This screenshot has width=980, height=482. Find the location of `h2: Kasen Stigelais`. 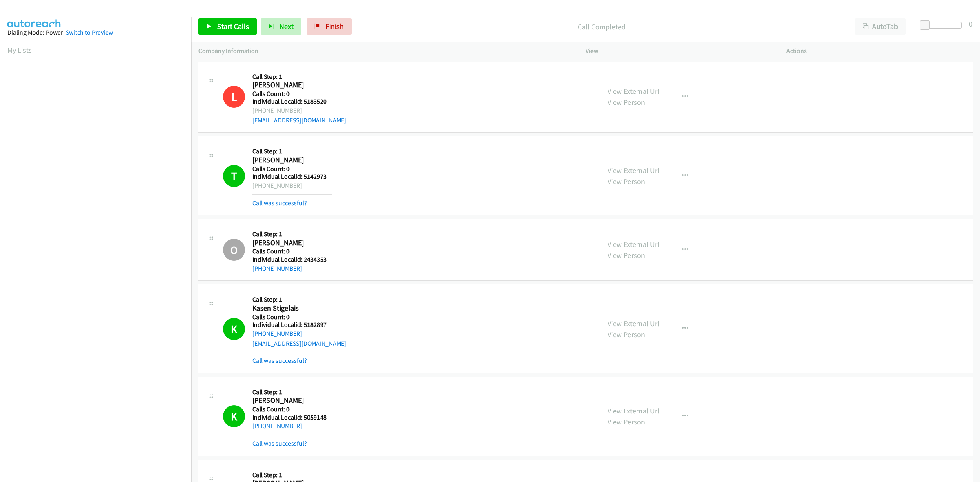

h2: Kasen Stigelais is located at coordinates (292, 308).